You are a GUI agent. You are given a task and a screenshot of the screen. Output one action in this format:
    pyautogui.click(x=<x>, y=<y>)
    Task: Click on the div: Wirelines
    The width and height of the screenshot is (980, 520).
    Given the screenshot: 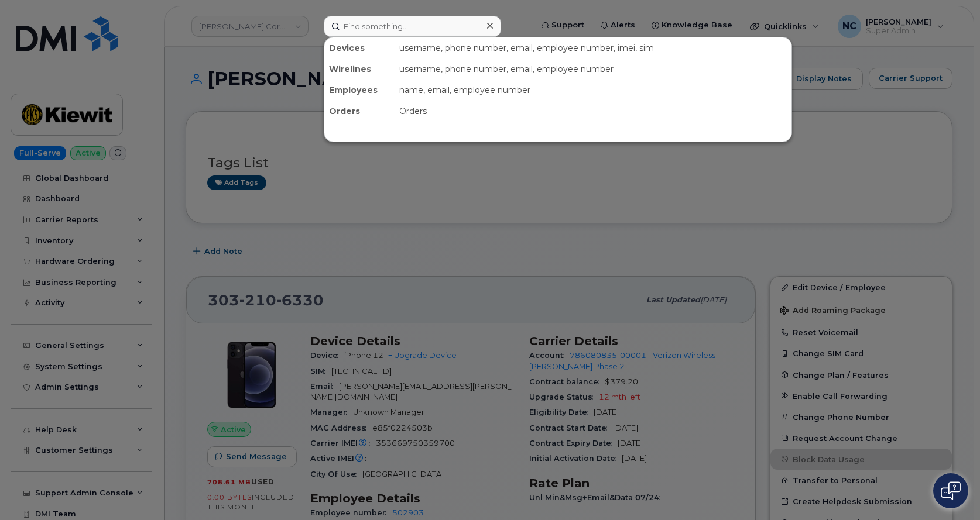 What is the action you would take?
    pyautogui.click(x=360, y=69)
    